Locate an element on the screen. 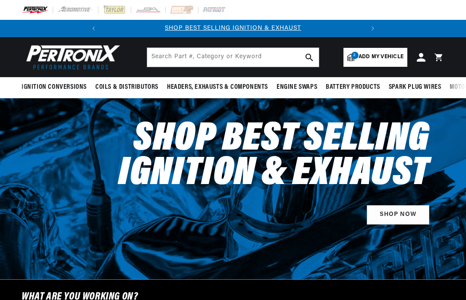 This screenshot has height=300, width=466. summary: Battery Products is located at coordinates (353, 87).